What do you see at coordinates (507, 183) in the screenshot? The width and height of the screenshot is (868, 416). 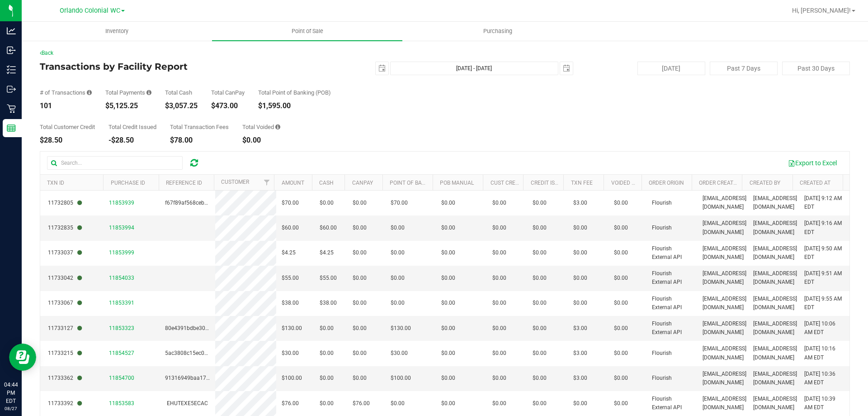 I see `a: Cust Credit` at bounding box center [507, 183].